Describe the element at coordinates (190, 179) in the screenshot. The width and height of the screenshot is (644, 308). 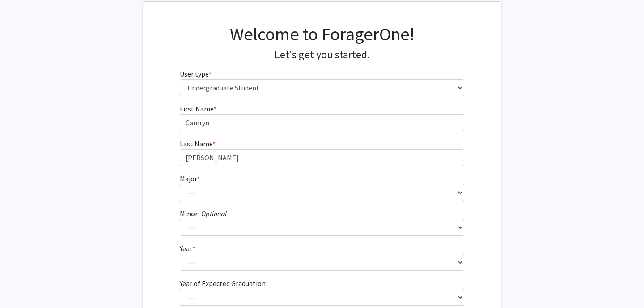
I see `label: Major` at that location.